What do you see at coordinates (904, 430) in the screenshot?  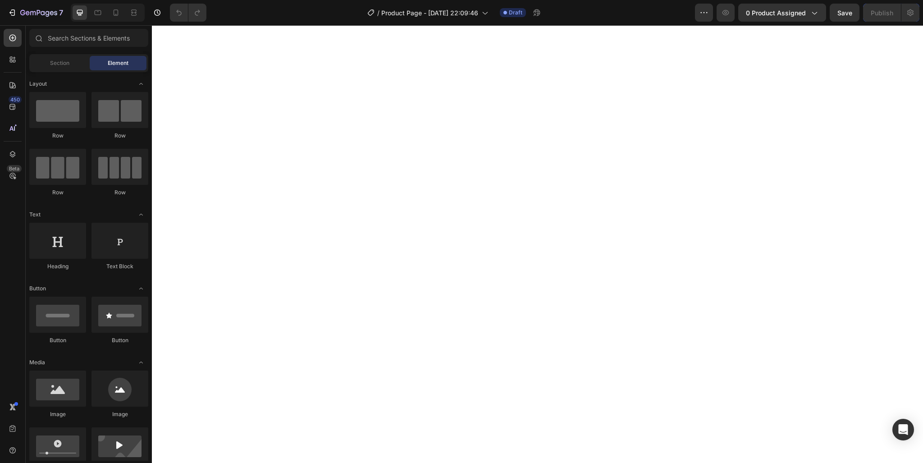 I see `div: Open Intercom Messenger` at bounding box center [904, 430].